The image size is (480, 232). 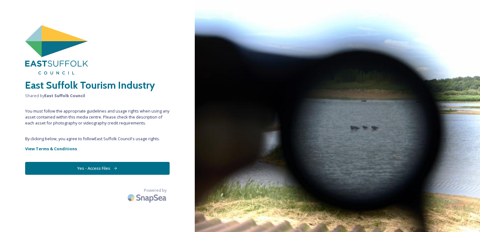 What do you see at coordinates (97, 117) in the screenshot?
I see `span: You must follow the appropriate guidelines and usage rights when using any asset contained within...` at bounding box center [97, 117].